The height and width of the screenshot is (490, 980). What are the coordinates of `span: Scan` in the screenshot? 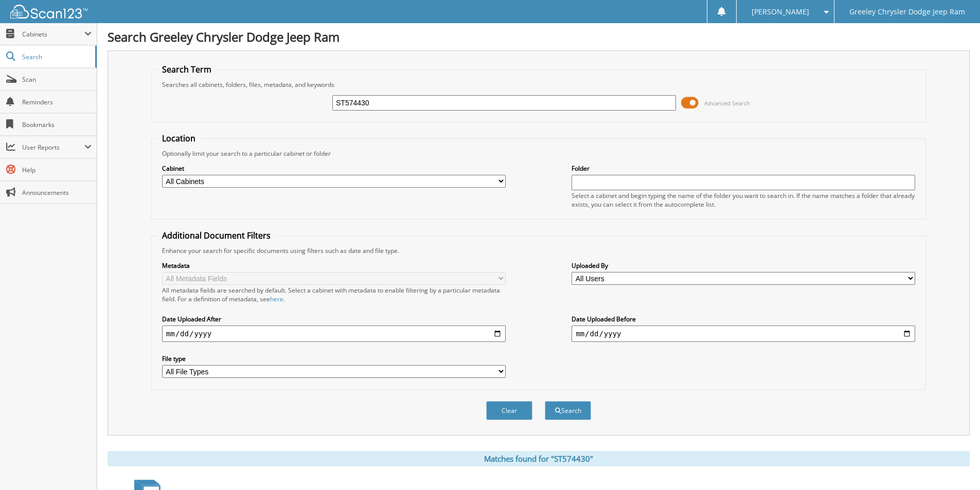 It's located at (56, 79).